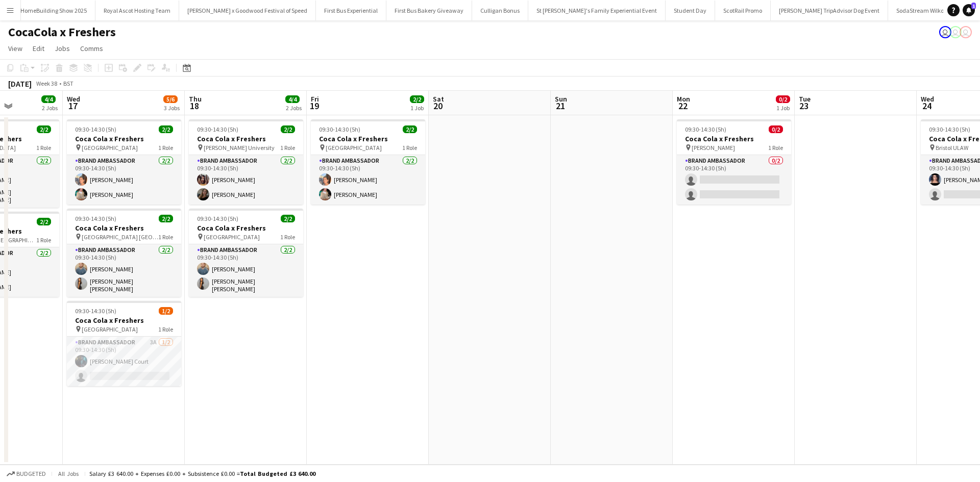  I want to click on h1: CocaCola x Freshers, so click(62, 32).